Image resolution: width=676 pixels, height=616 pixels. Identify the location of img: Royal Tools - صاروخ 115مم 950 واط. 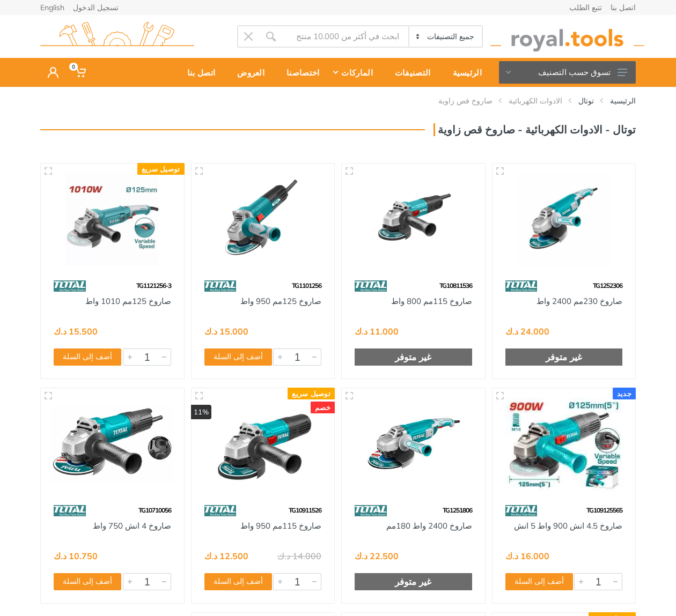
(263, 444).